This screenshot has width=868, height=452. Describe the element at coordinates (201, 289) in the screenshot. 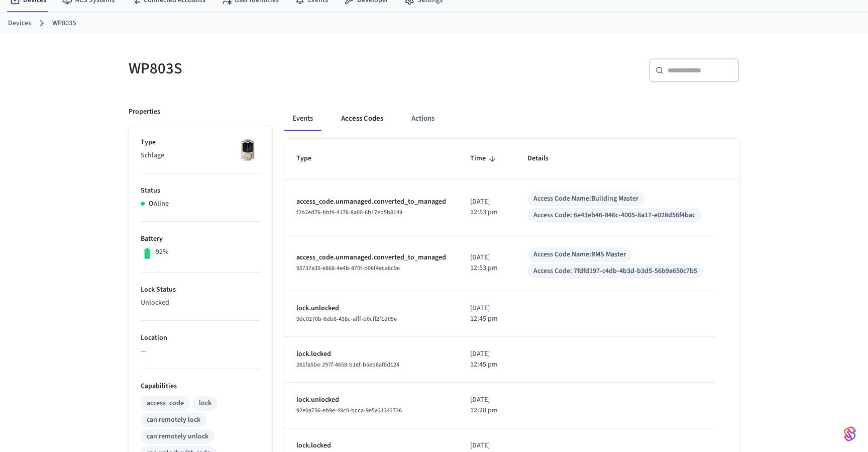

I see `p: Lock Status` at that location.